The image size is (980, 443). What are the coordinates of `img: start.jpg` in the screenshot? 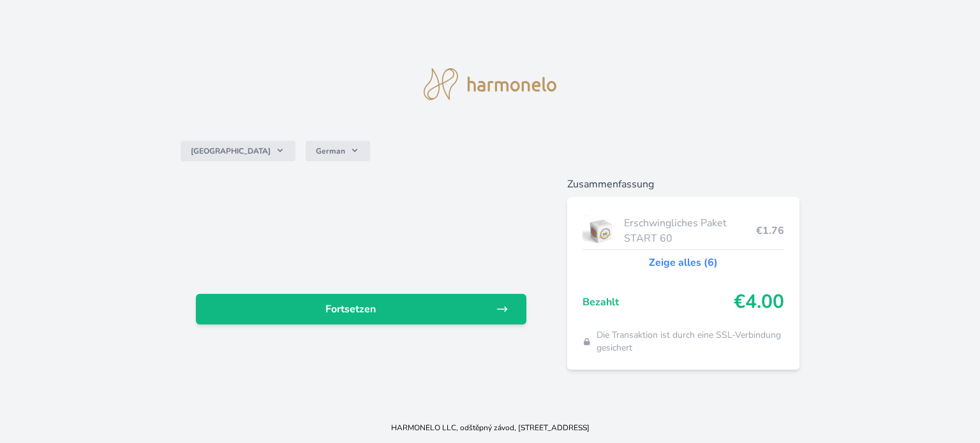 It's located at (600, 230).